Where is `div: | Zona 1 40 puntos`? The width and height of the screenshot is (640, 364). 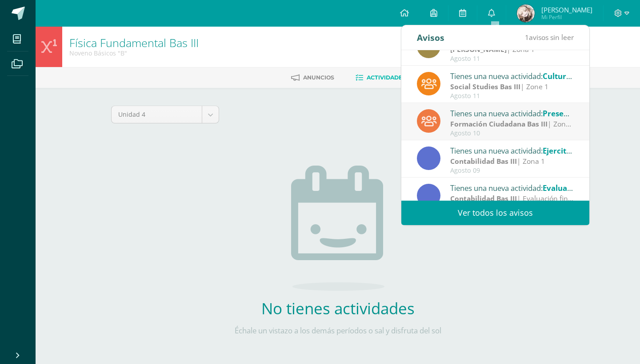 div: | Zona 1 40 puntos is located at coordinates (512, 124).